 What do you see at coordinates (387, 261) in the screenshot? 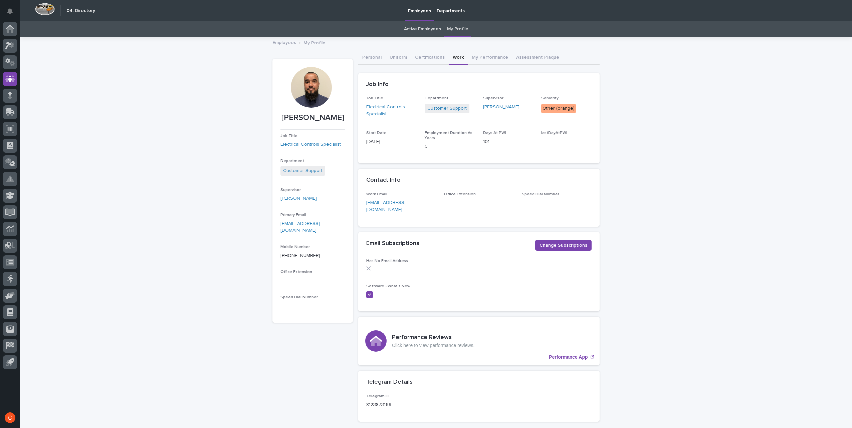
I see `span: Has No Email Address` at bounding box center [387, 261].